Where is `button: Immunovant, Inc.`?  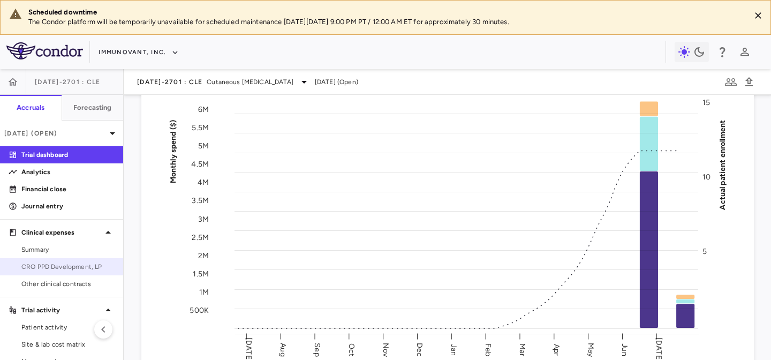
button: Immunovant, Inc. is located at coordinates (139, 52).